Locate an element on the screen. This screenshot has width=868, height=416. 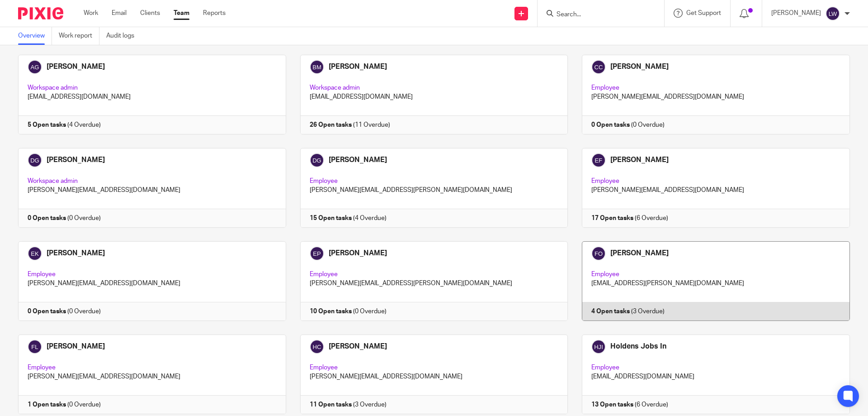
a: Email is located at coordinates (119, 13).